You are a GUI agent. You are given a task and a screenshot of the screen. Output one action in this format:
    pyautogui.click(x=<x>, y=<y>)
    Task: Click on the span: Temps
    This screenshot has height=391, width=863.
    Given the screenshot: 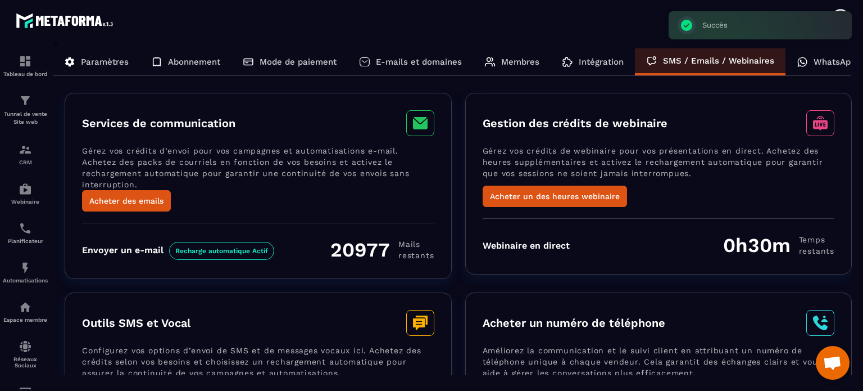 What is the action you would take?
    pyautogui.click(x=817, y=239)
    